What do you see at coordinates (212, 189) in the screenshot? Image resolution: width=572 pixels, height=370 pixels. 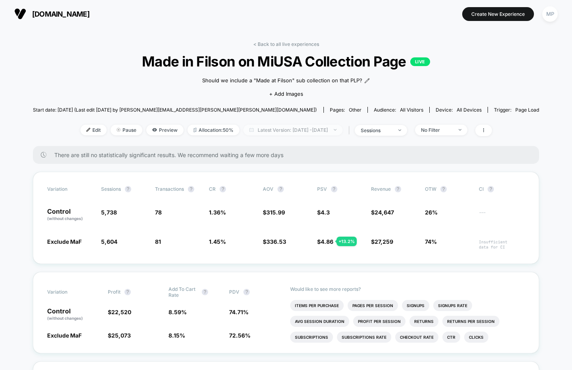 I see `span: CR` at bounding box center [212, 189].